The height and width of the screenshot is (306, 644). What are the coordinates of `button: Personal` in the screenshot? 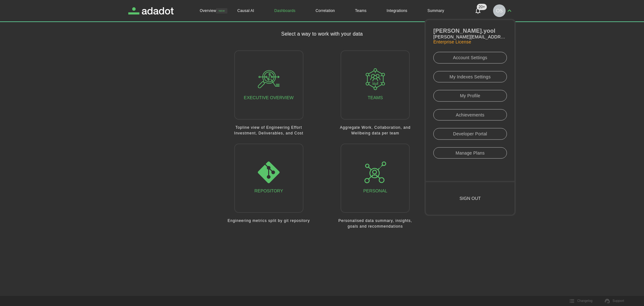 It's located at (375, 178).